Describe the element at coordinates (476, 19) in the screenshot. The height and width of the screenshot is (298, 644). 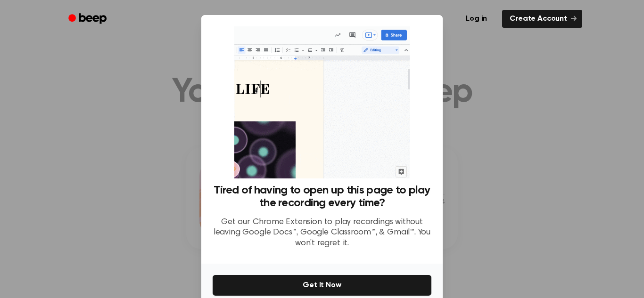
I see `a: Log in` at that location.